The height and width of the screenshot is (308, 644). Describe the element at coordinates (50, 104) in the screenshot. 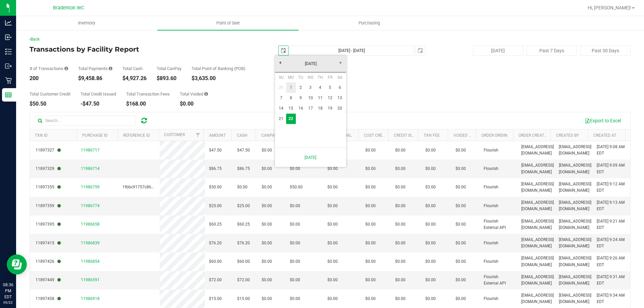

I see `div: $50.50` at that location.